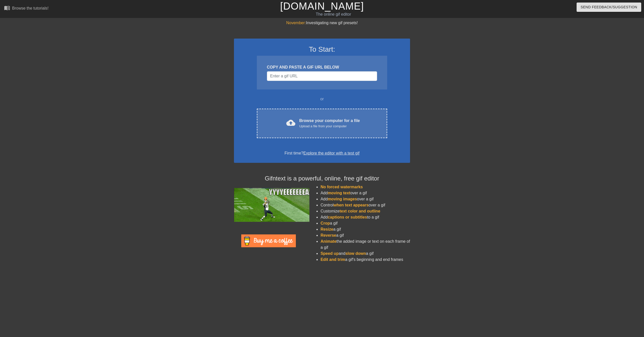 The height and width of the screenshot is (337, 644). Describe the element at coordinates (609, 7) in the screenshot. I see `button: Send Feedback/Suggestion` at that location.